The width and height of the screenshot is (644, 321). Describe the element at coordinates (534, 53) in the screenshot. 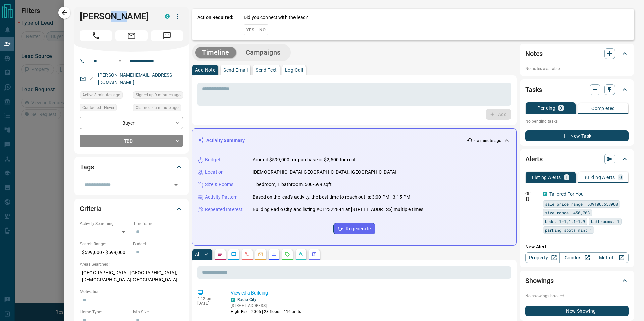

I see `h2: Notes` at that location.